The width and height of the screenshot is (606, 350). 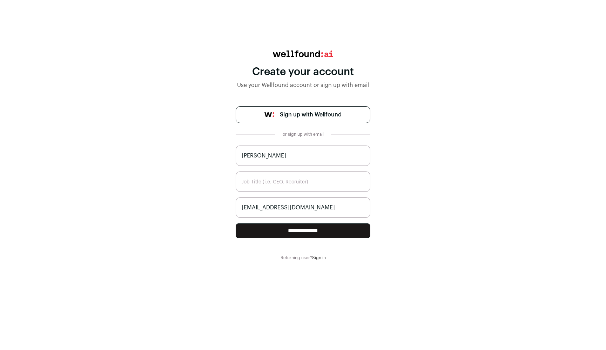 I want to click on input: Jane Smith, so click(x=303, y=156).